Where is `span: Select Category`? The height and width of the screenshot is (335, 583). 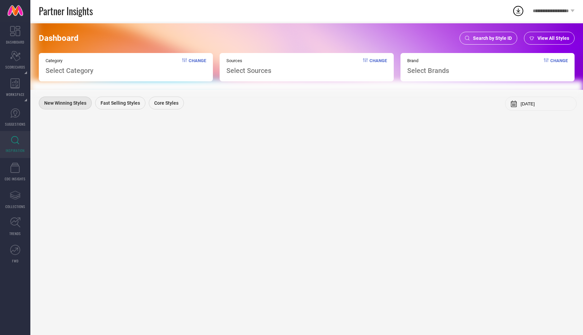 span: Select Category is located at coordinates (70, 71).